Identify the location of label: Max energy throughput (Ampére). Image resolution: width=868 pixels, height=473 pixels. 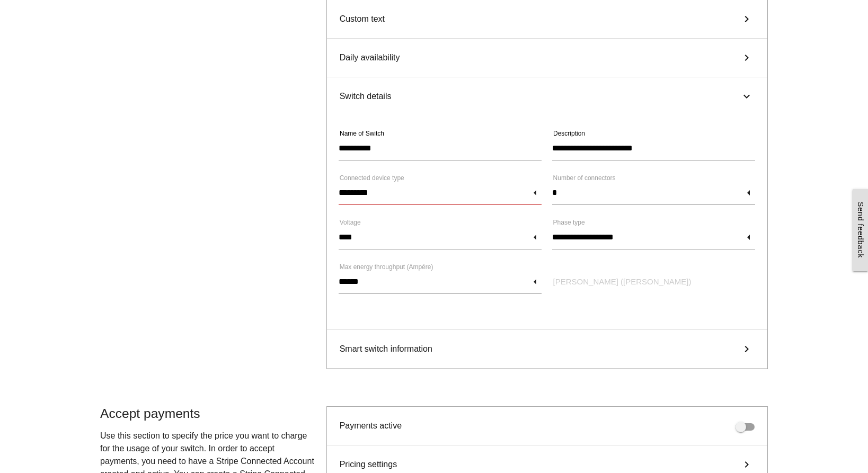
(386, 267).